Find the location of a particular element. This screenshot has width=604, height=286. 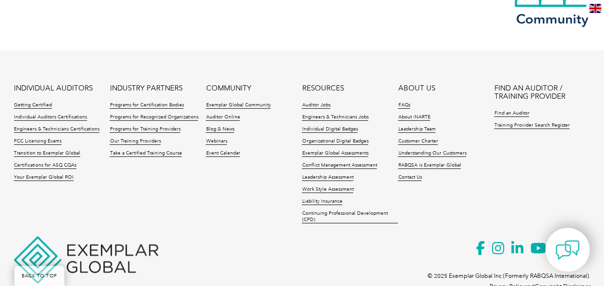

a: Our Training Providers is located at coordinates (135, 141).